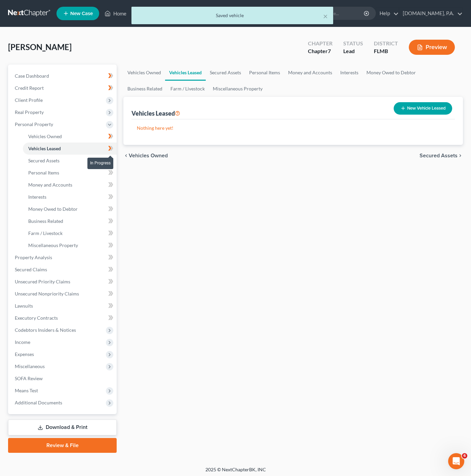 The height and width of the screenshot is (476, 471). I want to click on a: Lawsuits, so click(63, 306).